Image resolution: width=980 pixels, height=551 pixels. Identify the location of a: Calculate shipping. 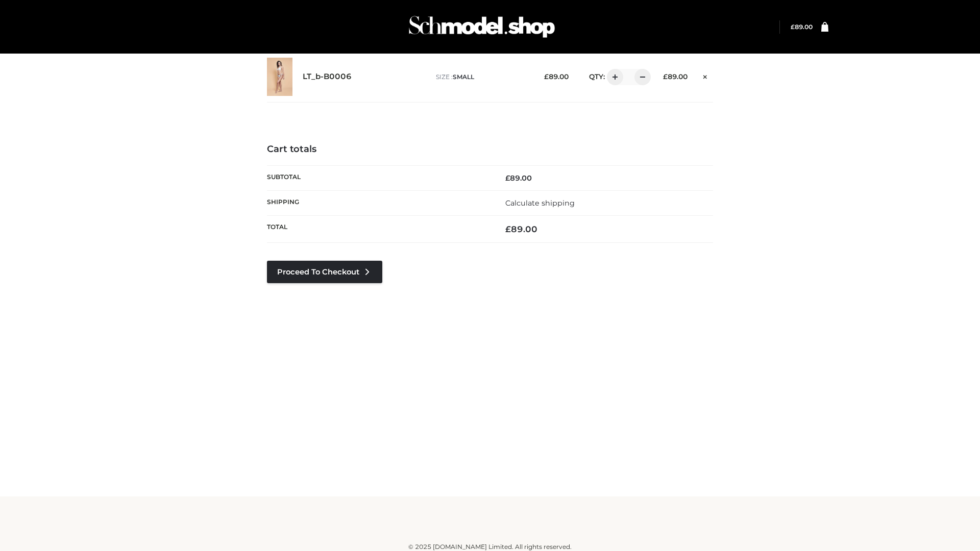
(540, 203).